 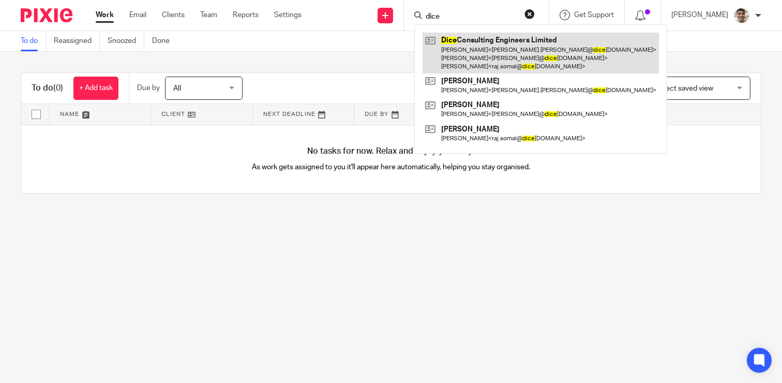 I want to click on span: Get Support, so click(x=594, y=15).